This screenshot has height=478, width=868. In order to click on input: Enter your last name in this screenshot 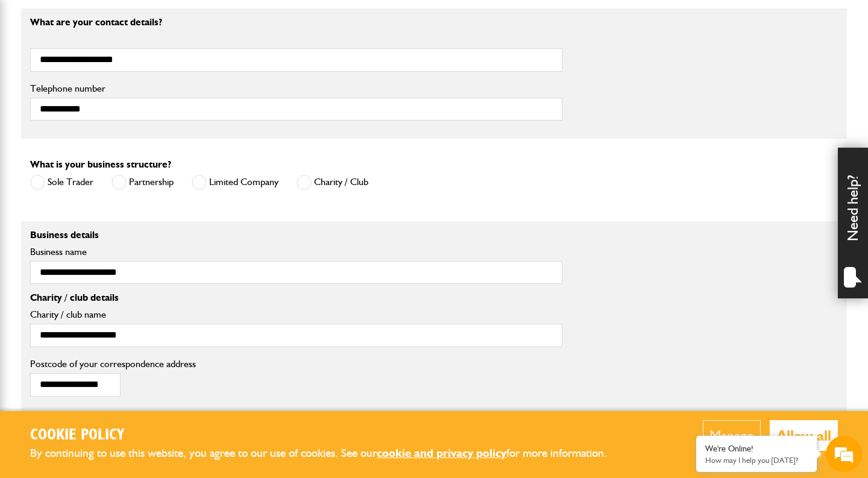, I will do `click(118, 124)`.